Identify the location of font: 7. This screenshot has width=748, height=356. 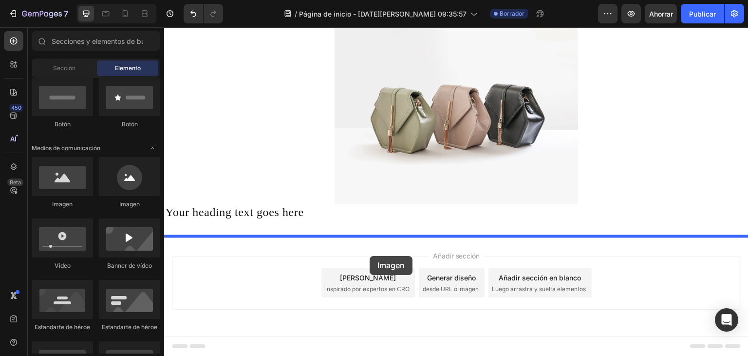
(66, 14).